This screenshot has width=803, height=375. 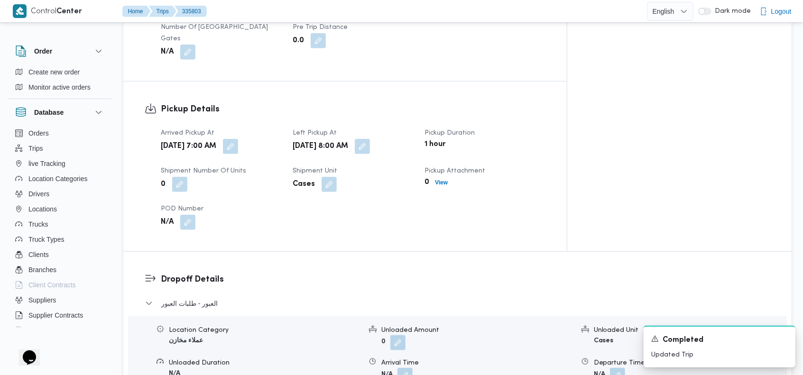 What do you see at coordinates (60, 164) in the screenshot?
I see `button: live Tracking` at bounding box center [60, 164].